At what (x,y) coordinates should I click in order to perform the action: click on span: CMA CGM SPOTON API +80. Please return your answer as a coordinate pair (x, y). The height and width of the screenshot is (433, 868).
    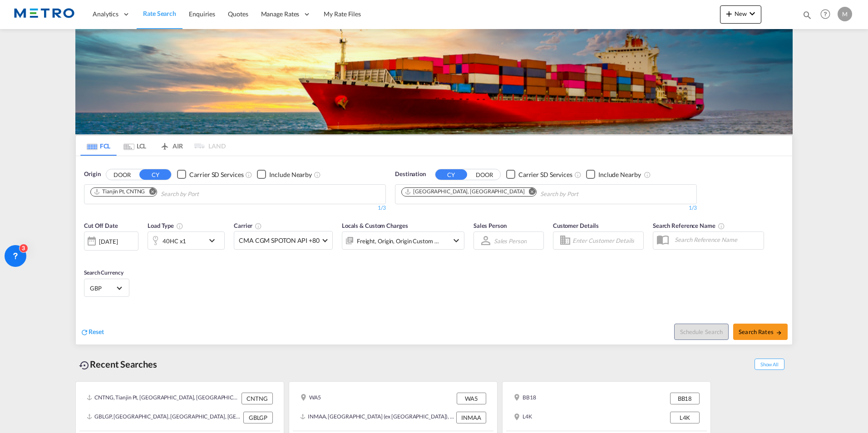
    Looking at the image, I should click on (280, 241).